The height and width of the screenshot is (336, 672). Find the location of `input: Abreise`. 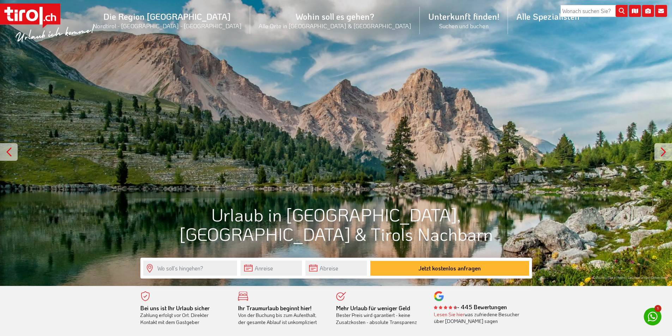

input: Abreise is located at coordinates (336, 268).